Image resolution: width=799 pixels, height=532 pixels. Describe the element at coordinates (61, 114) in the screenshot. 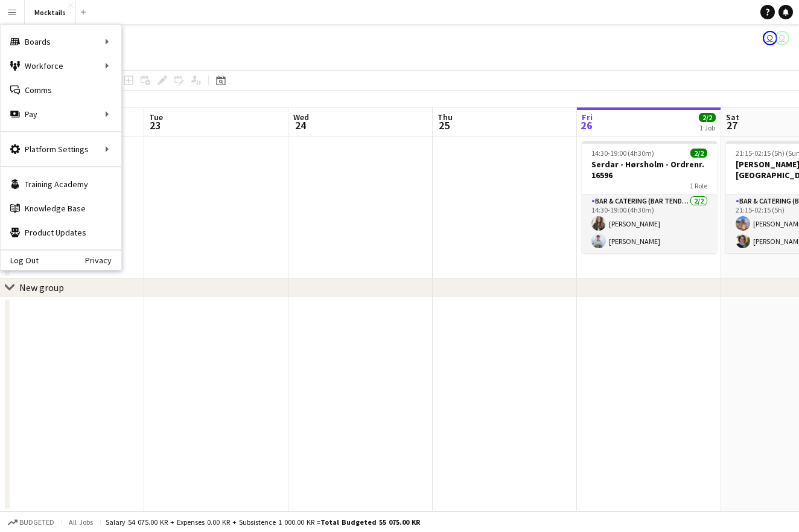

I see `div: Pay` at that location.